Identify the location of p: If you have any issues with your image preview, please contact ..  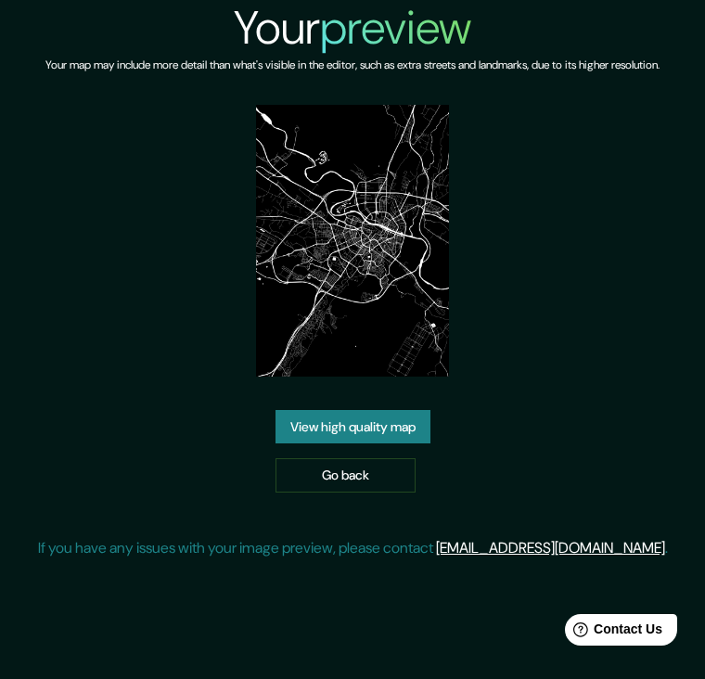
(353, 549).